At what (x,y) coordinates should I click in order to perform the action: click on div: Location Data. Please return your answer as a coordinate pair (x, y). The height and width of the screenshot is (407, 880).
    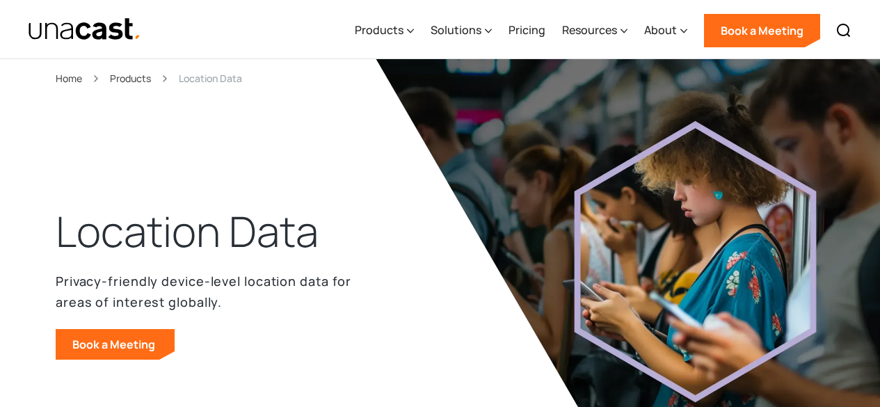
    Looking at the image, I should click on (210, 78).